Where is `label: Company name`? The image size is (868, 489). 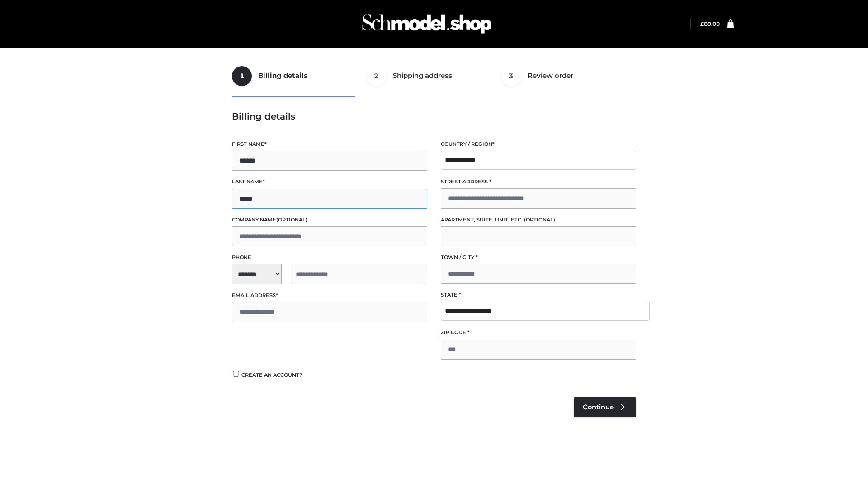 label: Company name is located at coordinates (330, 220).